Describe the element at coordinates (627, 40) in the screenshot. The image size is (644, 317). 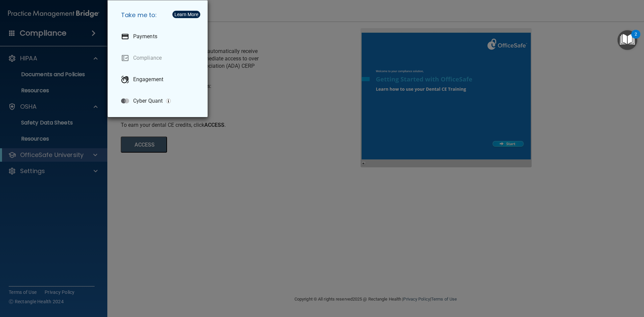
I see `button: Open Resource Center, 2 new notifications` at that location.